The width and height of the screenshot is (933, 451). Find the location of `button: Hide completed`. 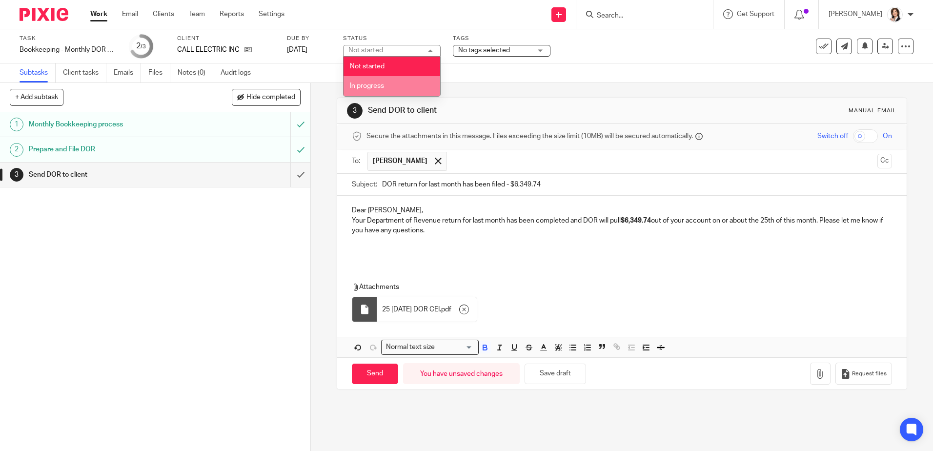

button: Hide completed is located at coordinates (266, 97).